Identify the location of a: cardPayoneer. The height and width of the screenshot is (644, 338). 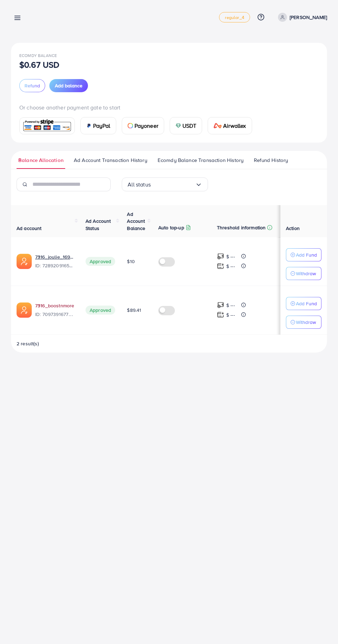
(143, 126).